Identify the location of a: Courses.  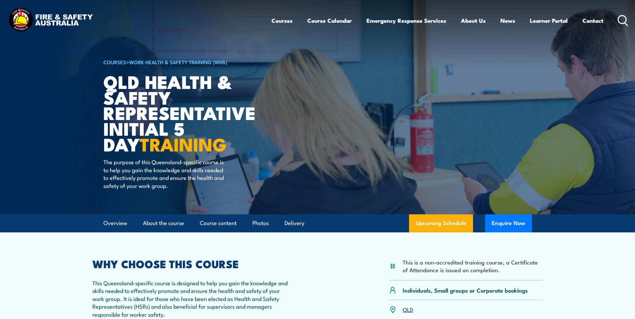
(282, 20).